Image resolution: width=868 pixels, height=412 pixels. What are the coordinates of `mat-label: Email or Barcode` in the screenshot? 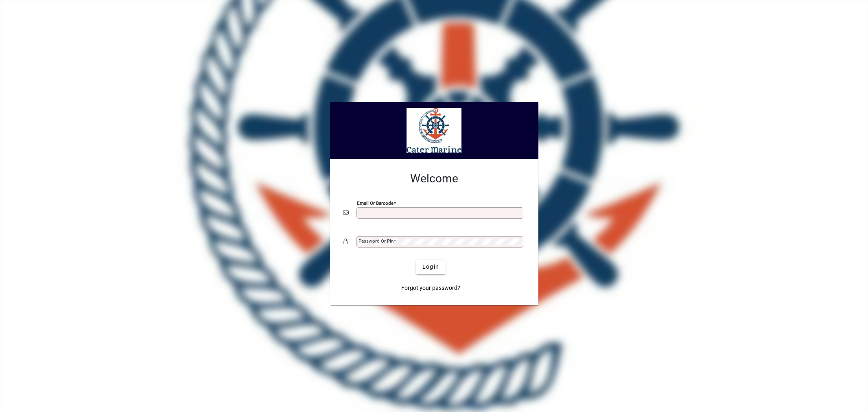 It's located at (375, 203).